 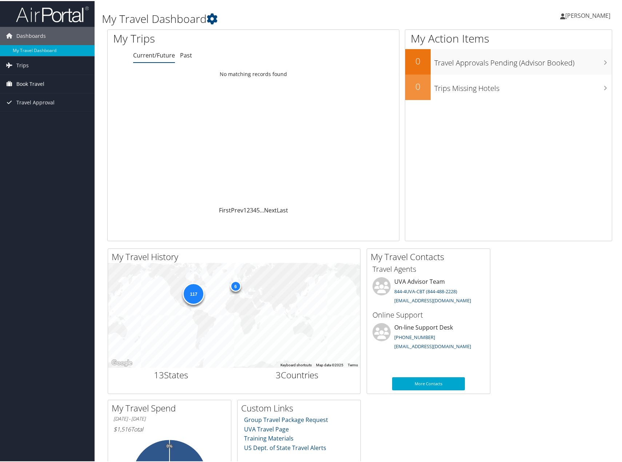 I want to click on a: Group Travel Package Request, so click(x=286, y=419).